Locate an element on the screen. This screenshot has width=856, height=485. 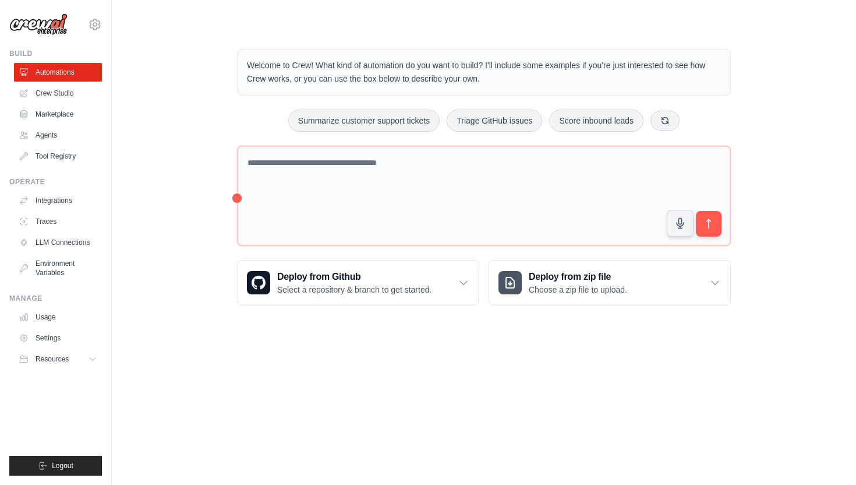
a: Marketplace is located at coordinates (58, 114).